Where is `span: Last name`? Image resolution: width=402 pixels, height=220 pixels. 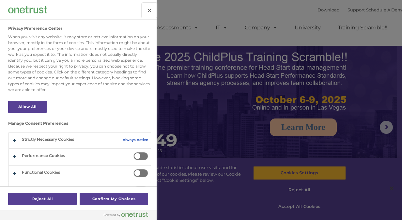 span: Last name is located at coordinates (99, 45).